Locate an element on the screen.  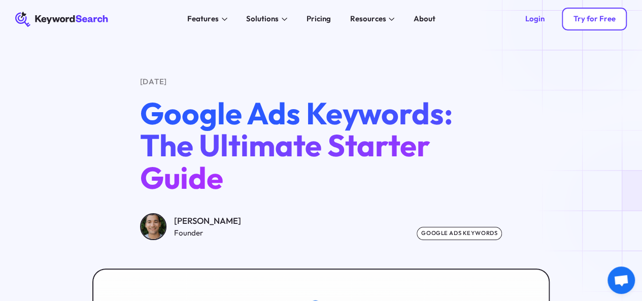
span: Google Ads Keywords: The Ultimate Starter Guide is located at coordinates (296, 145).